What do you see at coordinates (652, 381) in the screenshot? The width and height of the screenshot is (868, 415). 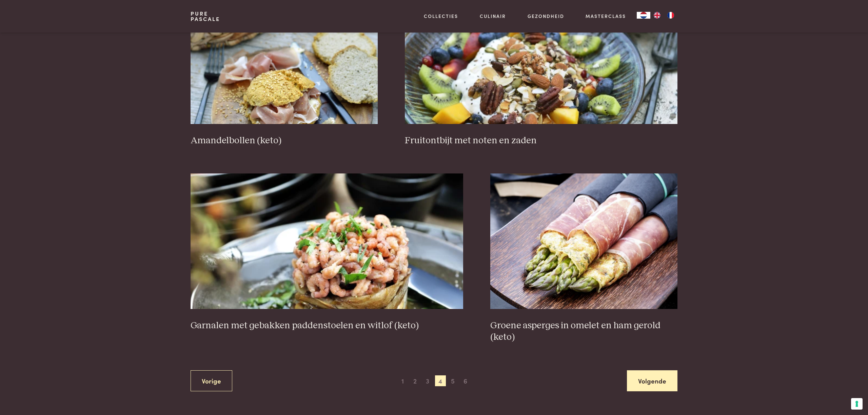 I see `a: Volgende` at bounding box center [652, 381].